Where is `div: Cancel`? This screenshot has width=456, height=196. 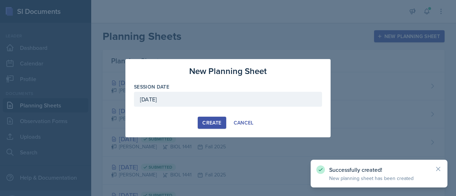
div: Cancel is located at coordinates (244, 123).